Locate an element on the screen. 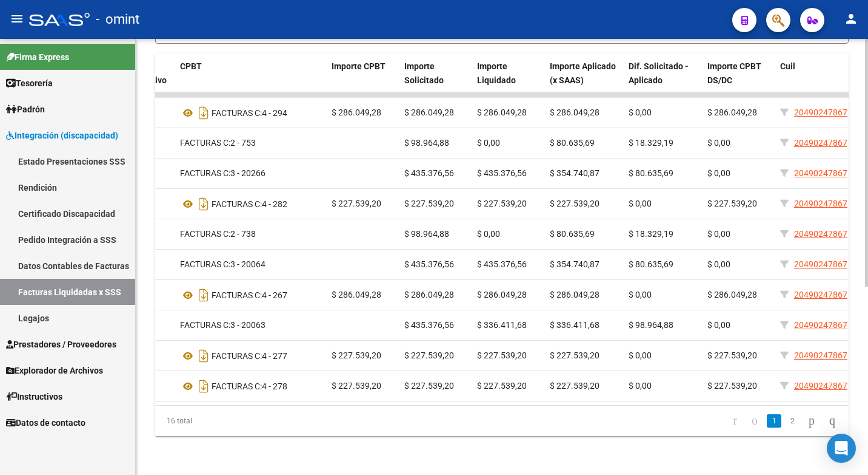 The width and height of the screenshot is (868, 475). div: 3 - 20266 is located at coordinates (251, 173).